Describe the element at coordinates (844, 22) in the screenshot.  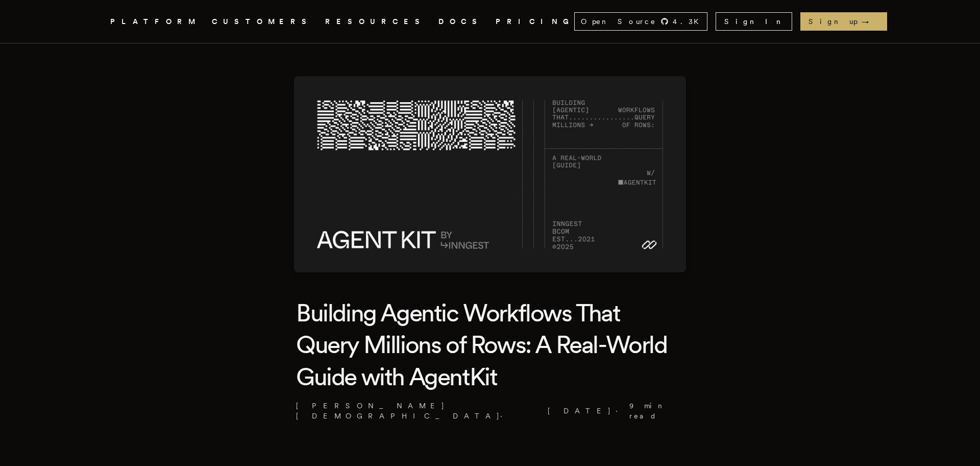
I see `a: Sign up` at that location.